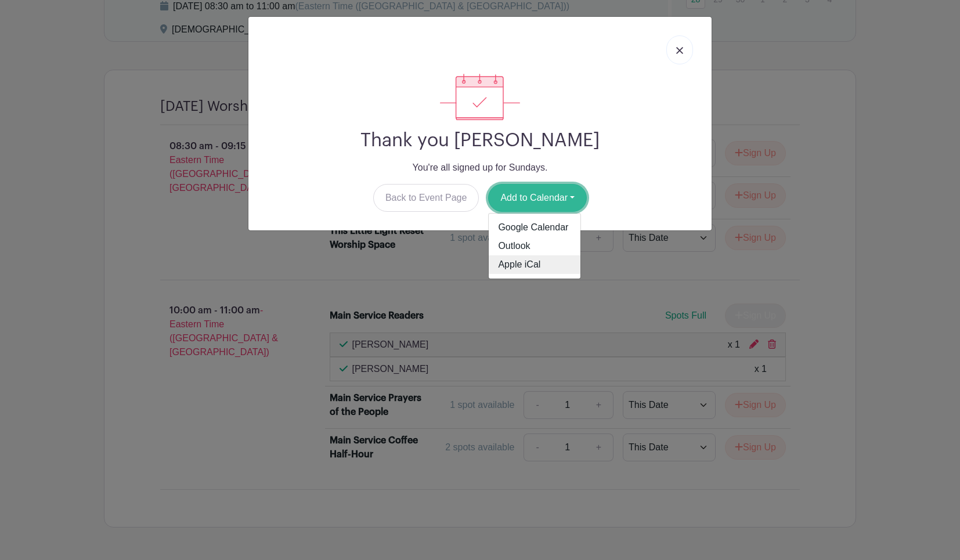 This screenshot has width=960, height=560. Describe the element at coordinates (480, 168) in the screenshot. I see `p: You're all signed up for Sundays.` at that location.